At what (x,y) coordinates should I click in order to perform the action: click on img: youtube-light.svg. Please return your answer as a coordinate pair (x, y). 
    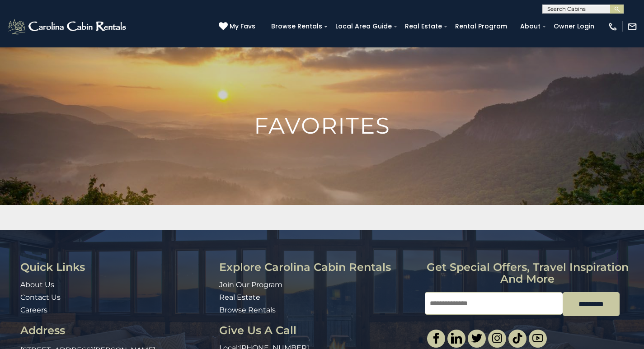
    Looking at the image, I should click on (538, 338).